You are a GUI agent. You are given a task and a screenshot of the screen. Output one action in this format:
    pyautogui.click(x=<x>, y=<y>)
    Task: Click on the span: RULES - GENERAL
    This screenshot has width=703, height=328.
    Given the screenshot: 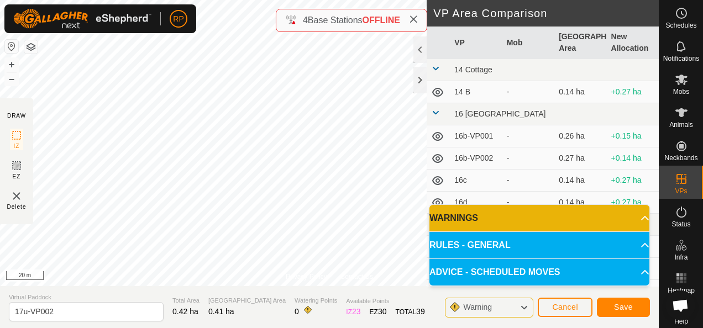 What is the action you would take?
    pyautogui.click(x=469, y=245)
    